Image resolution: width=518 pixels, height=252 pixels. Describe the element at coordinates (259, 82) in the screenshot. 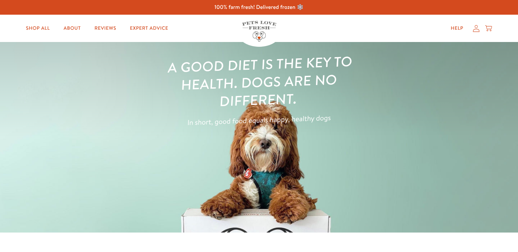

I see `h1: A good diet is the key to health. Dogs are no different.` at that location.